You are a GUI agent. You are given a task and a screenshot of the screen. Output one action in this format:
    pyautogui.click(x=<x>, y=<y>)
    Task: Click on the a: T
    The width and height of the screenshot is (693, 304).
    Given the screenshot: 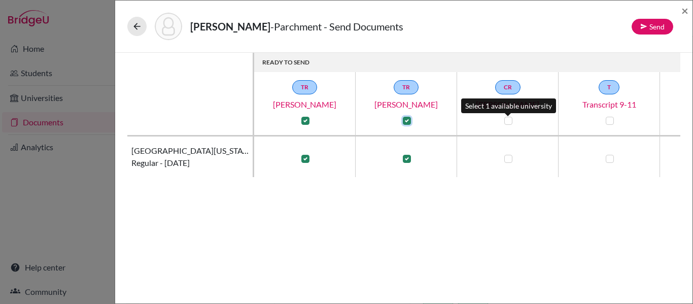 What is the action you would take?
    pyautogui.click(x=609, y=87)
    